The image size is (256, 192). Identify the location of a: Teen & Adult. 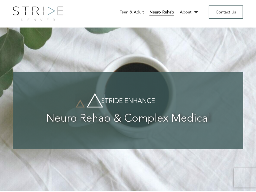
(132, 12).